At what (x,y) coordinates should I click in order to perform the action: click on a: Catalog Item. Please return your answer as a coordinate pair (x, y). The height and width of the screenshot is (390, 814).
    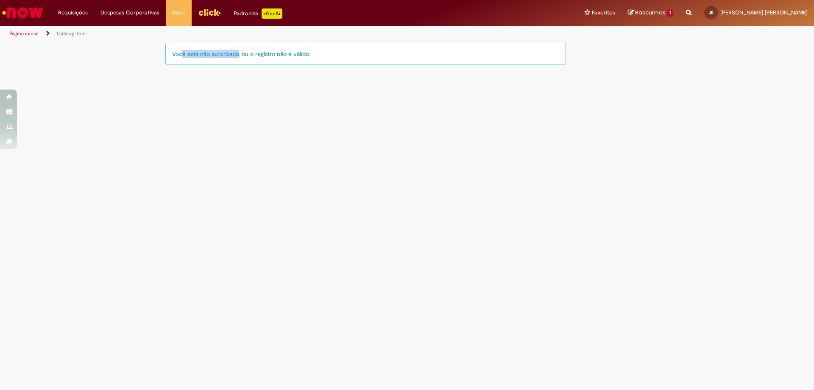
    Looking at the image, I should click on (71, 34).